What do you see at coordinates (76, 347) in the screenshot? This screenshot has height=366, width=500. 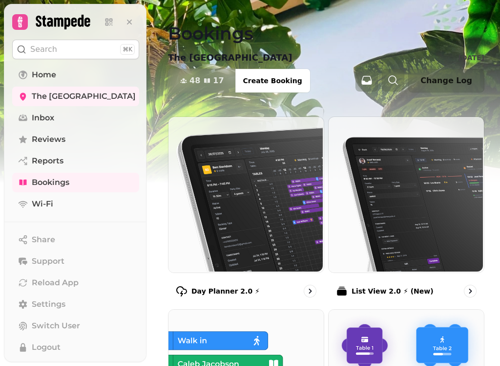 I see `button: Logout` at bounding box center [76, 347].